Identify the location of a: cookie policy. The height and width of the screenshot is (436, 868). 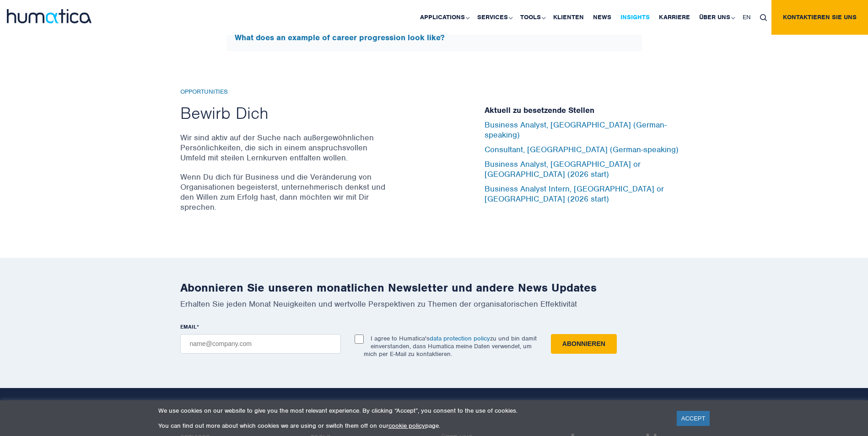
(407, 426).